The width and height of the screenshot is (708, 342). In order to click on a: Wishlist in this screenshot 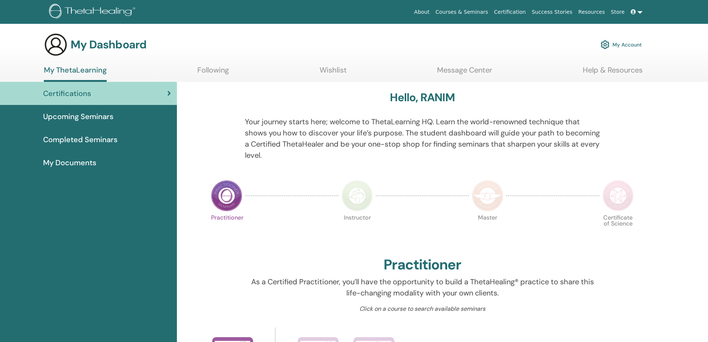, I will do `click(333, 73)`.